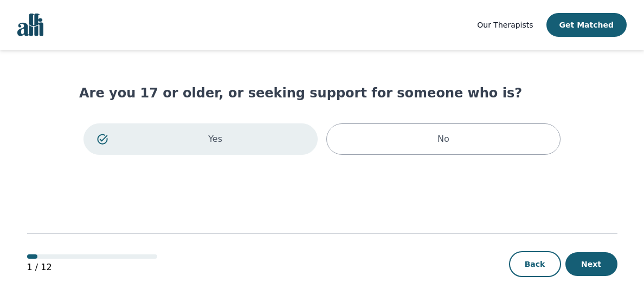  I want to click on p: 1 / 12, so click(92, 267).